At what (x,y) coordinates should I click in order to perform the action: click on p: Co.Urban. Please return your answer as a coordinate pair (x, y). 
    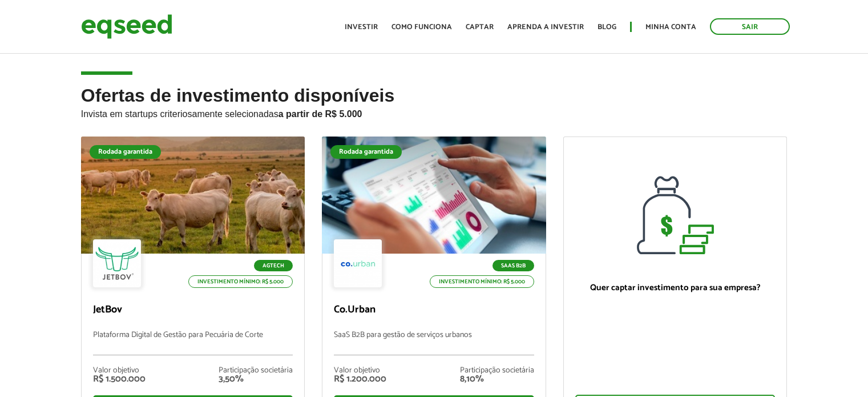
    Looking at the image, I should click on (434, 310).